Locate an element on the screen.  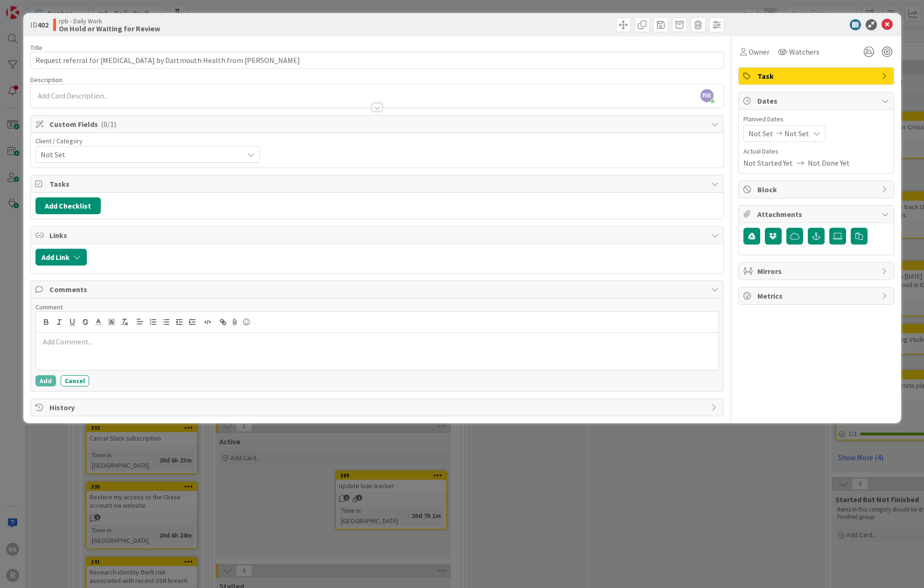
div: Client / Category is located at coordinates (148, 141).